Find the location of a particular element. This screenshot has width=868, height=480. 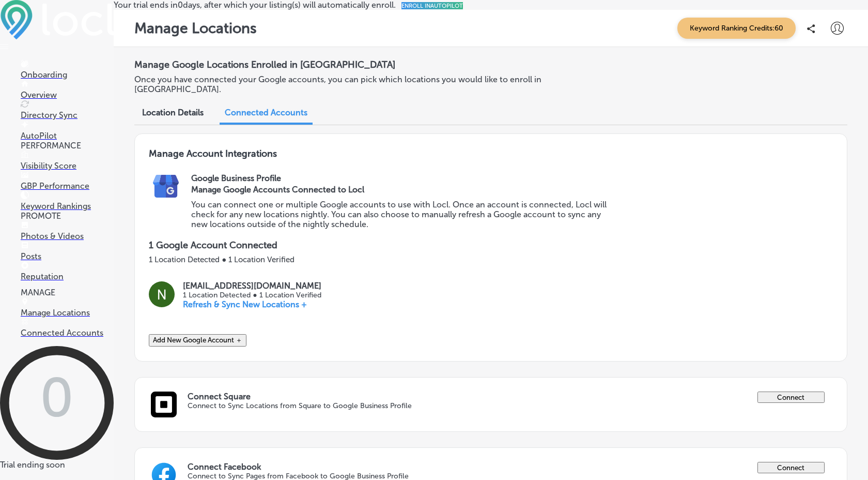

span: Keyword Ranking Credits: 60 is located at coordinates (736, 28).